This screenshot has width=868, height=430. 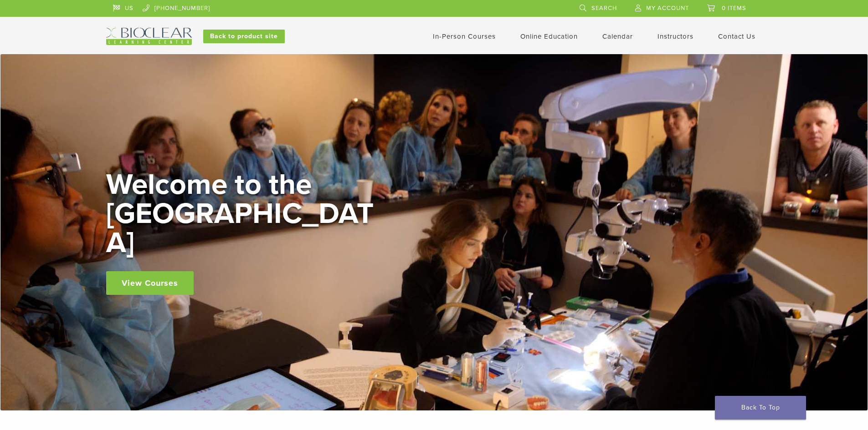 What do you see at coordinates (464, 37) in the screenshot?
I see `a: In-Person Courses` at bounding box center [464, 37].